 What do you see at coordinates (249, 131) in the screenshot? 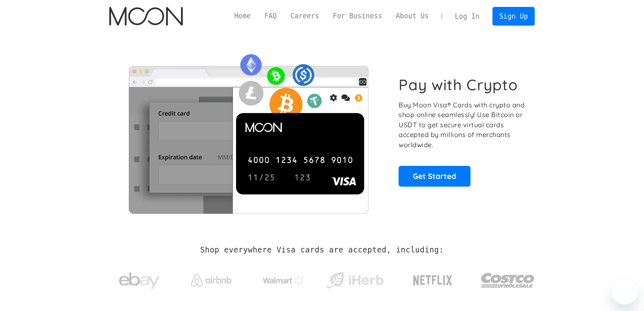
I see `img: Moon Cards let you spend your crypto anywhere Visa is accepted.` at bounding box center [249, 131].